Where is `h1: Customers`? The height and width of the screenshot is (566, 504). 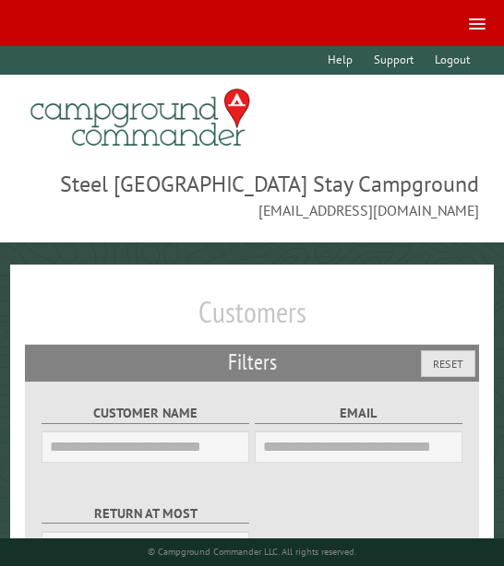 h1: Customers is located at coordinates (251, 319).